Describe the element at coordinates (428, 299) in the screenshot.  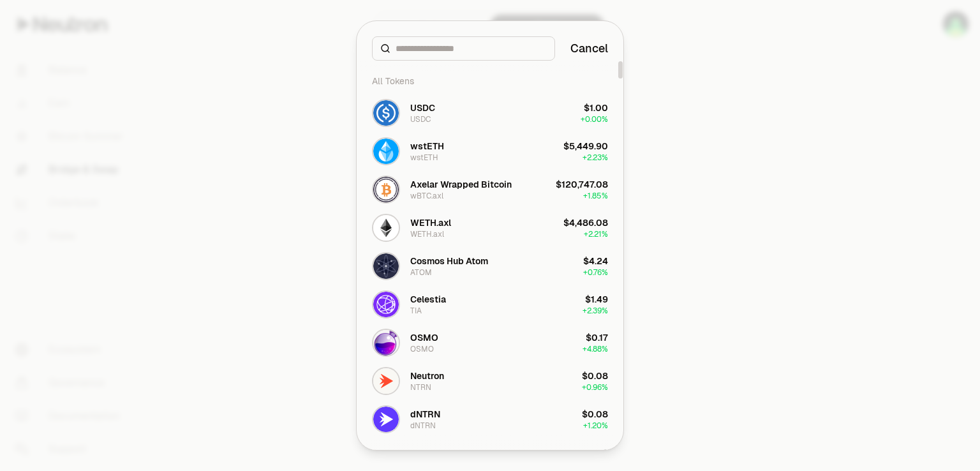
I see `div: Celestia` at that location.